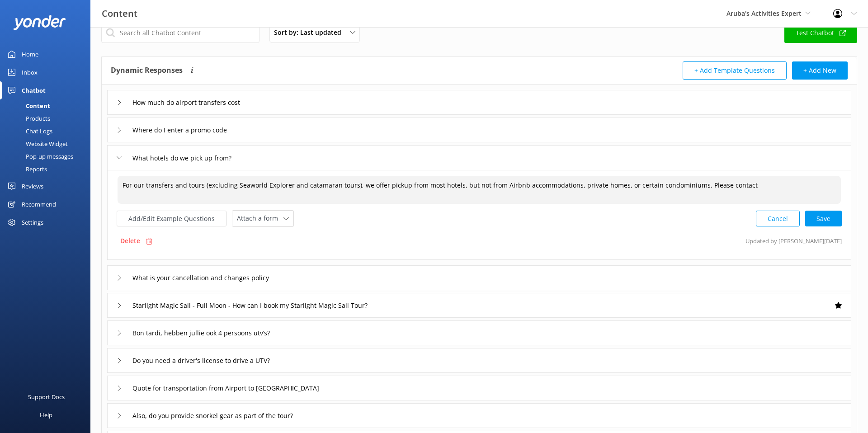 The image size is (868, 433). What do you see at coordinates (130, 241) in the screenshot?
I see `p: Delete` at bounding box center [130, 241].